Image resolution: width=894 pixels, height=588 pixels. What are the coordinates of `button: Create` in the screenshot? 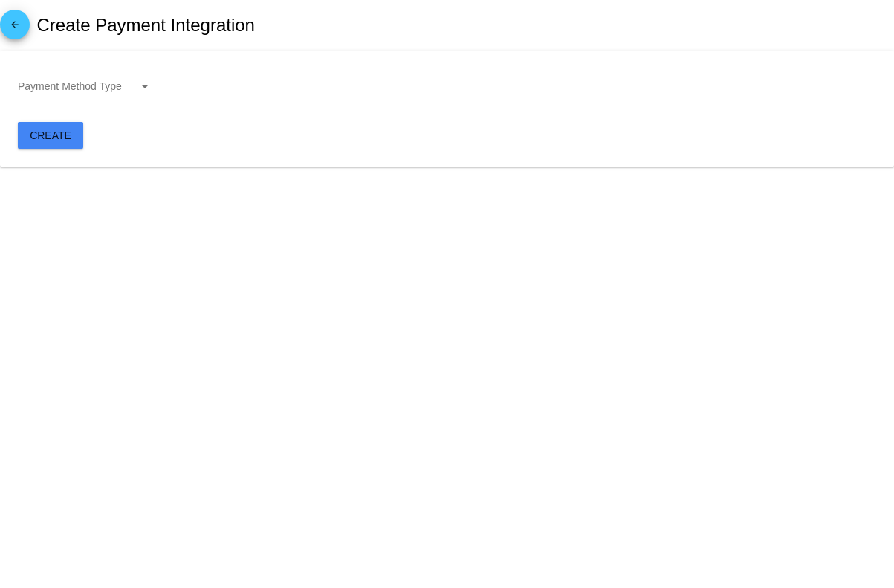 It's located at (50, 135).